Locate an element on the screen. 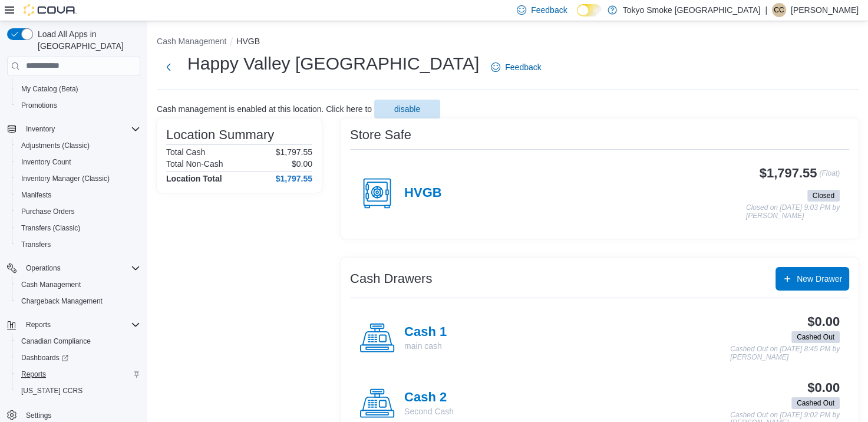 The height and width of the screenshot is (422, 868). a: Manifests is located at coordinates (36, 195).